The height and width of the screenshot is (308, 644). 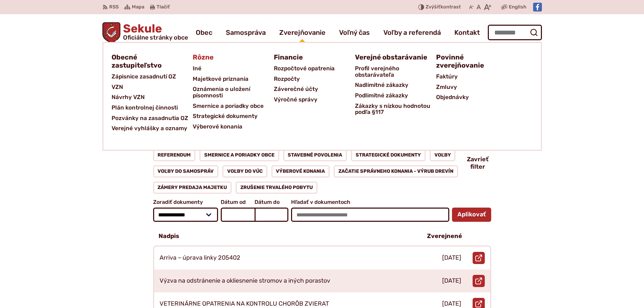 I want to click on a: Rôzne, so click(x=230, y=57).